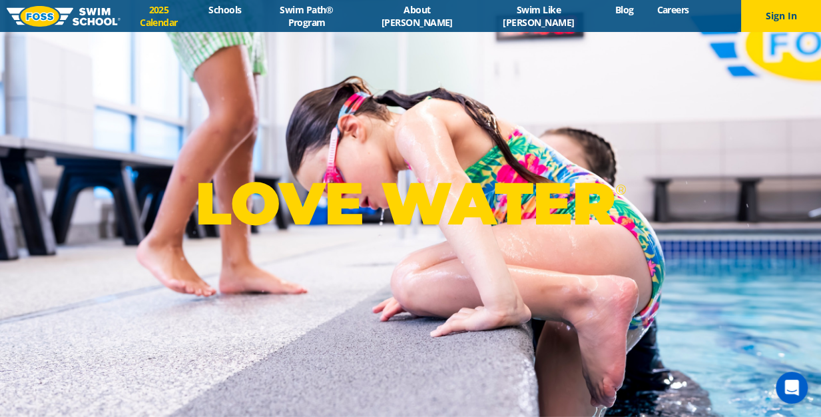 This screenshot has width=821, height=417. What do you see at coordinates (63, 16) in the screenshot?
I see `img: FOSS Swim School Logo` at bounding box center [63, 16].